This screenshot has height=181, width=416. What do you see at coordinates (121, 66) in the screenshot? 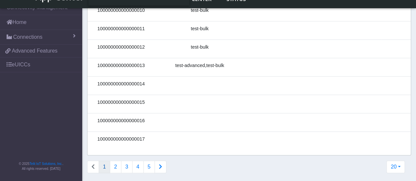
I see `div: 100000000000000013` at bounding box center [121, 66].